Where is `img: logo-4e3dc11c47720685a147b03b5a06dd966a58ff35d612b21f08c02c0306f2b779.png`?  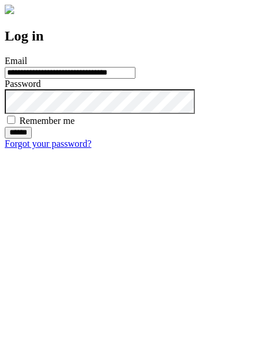 img: logo-4e3dc11c47720685a147b03b5a06dd966a58ff35d612b21f08c02c0306f2b779.png is located at coordinates (9, 9).